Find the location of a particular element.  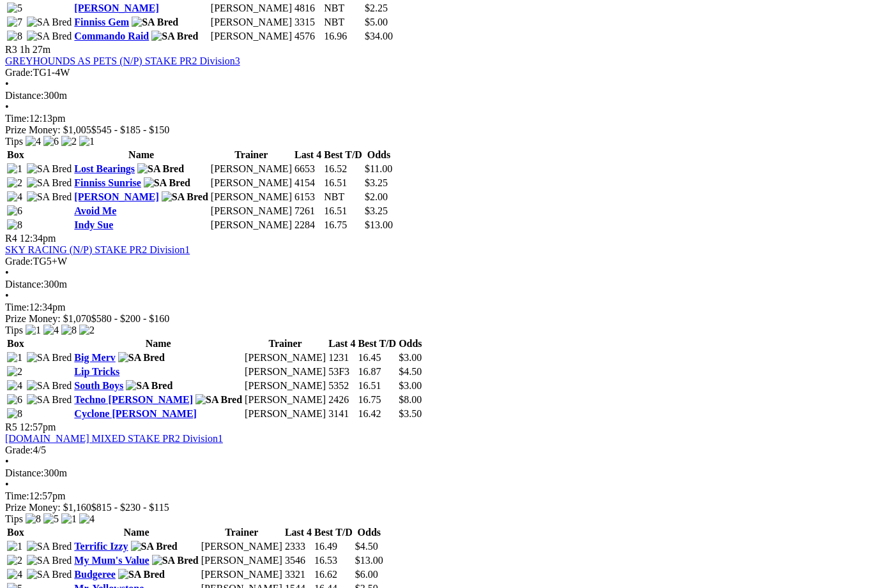

span: $2.25 is located at coordinates (376, 8).